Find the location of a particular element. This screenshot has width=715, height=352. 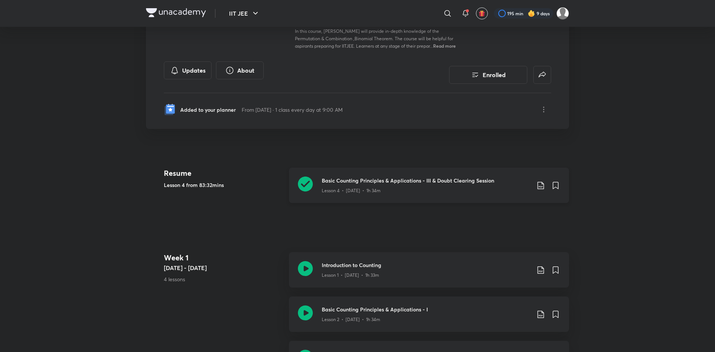

img: streak is located at coordinates (531, 13).